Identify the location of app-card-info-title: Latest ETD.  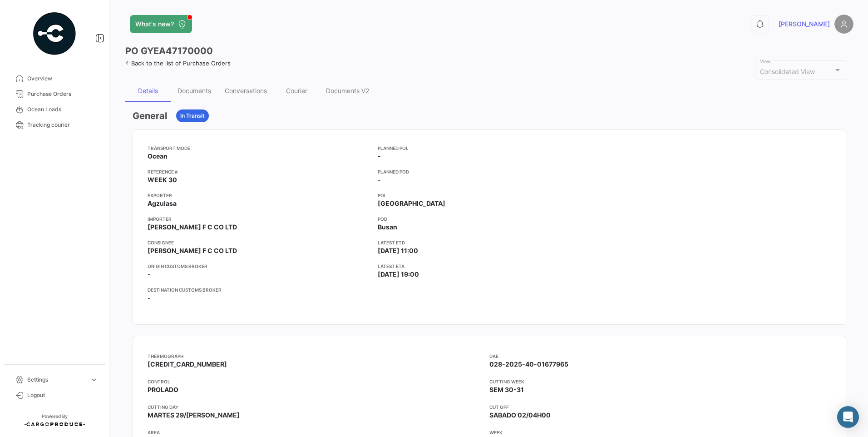
(489, 242).